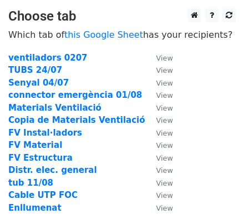  I want to click on a: this Google Sheet, so click(104, 34).